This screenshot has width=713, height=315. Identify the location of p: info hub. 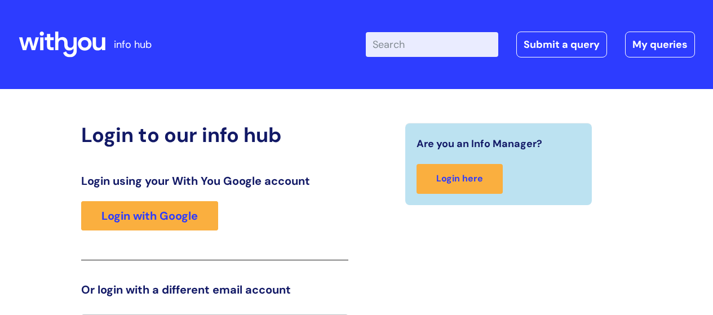
(133, 45).